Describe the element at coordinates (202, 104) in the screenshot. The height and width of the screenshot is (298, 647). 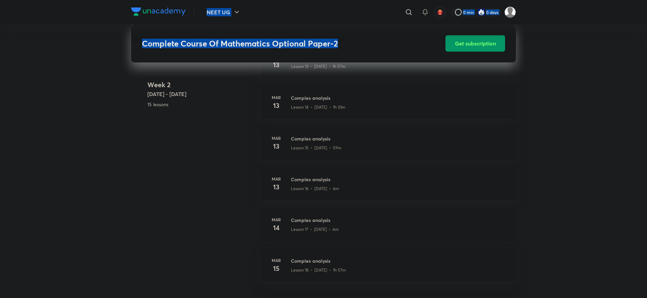
I see `p: 15 lessons` at that location.